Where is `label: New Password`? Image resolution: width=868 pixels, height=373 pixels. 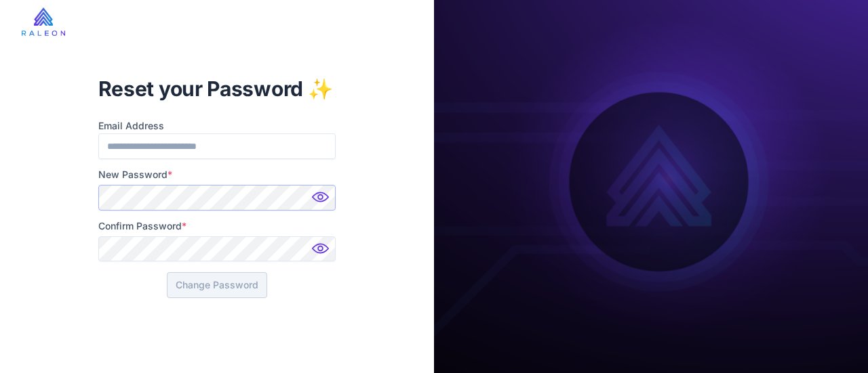 label: New Password is located at coordinates (217, 175).